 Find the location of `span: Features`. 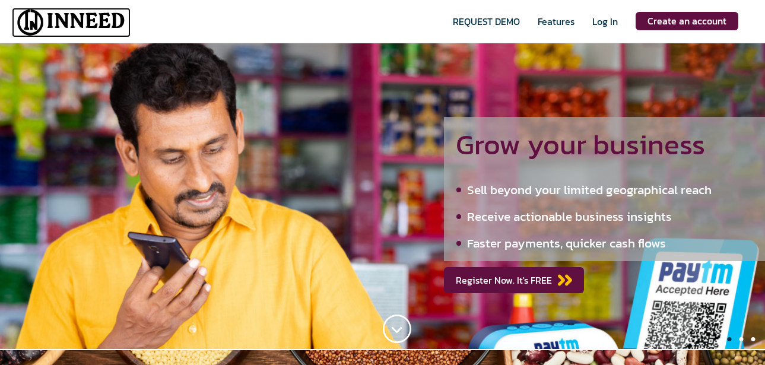

span: Features is located at coordinates (556, 28).